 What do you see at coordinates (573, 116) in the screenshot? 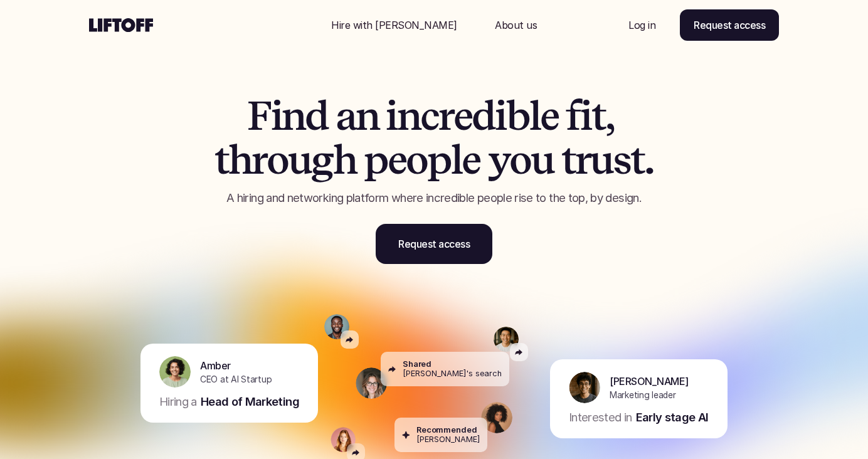
I see `span: f` at bounding box center [573, 116].